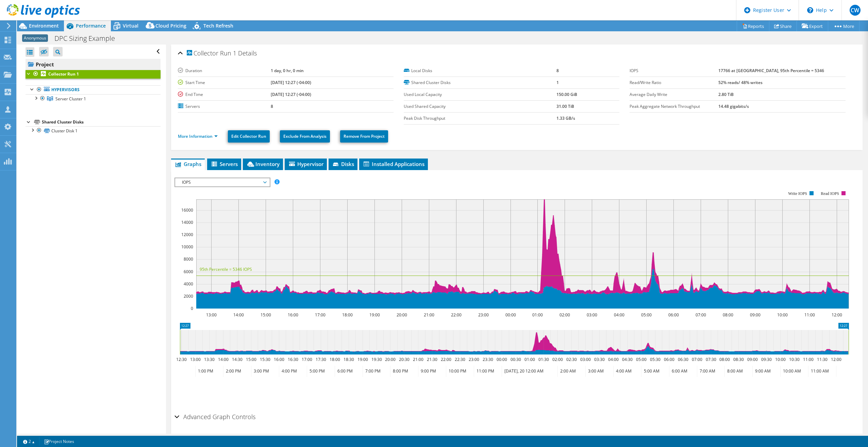 The image size is (868, 447). I want to click on span: Virtual, so click(131, 25).